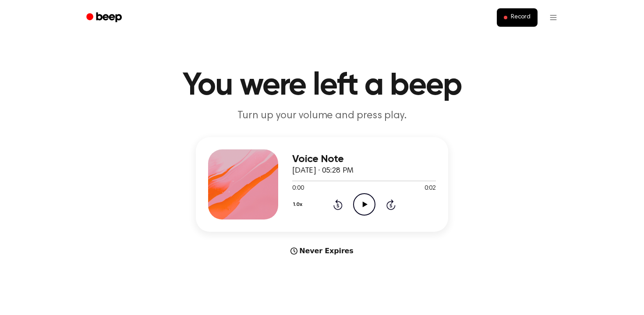 This screenshot has height=315, width=644. Describe the element at coordinates (299, 205) in the screenshot. I see `button: 1.0x` at that location.